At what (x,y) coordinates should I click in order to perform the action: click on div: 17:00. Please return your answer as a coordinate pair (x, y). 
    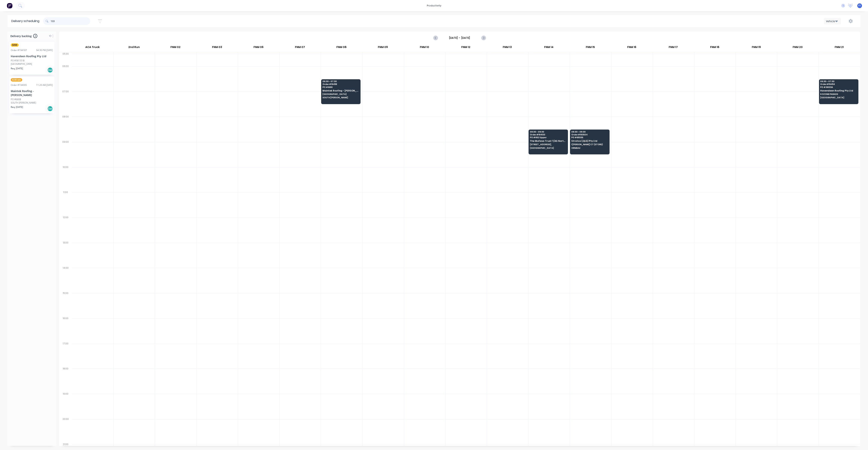
    Looking at the image, I should click on (66, 354).